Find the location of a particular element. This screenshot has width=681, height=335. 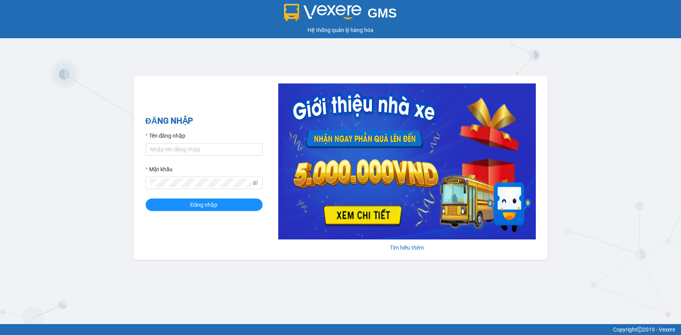

a: GMS is located at coordinates (340, 15).